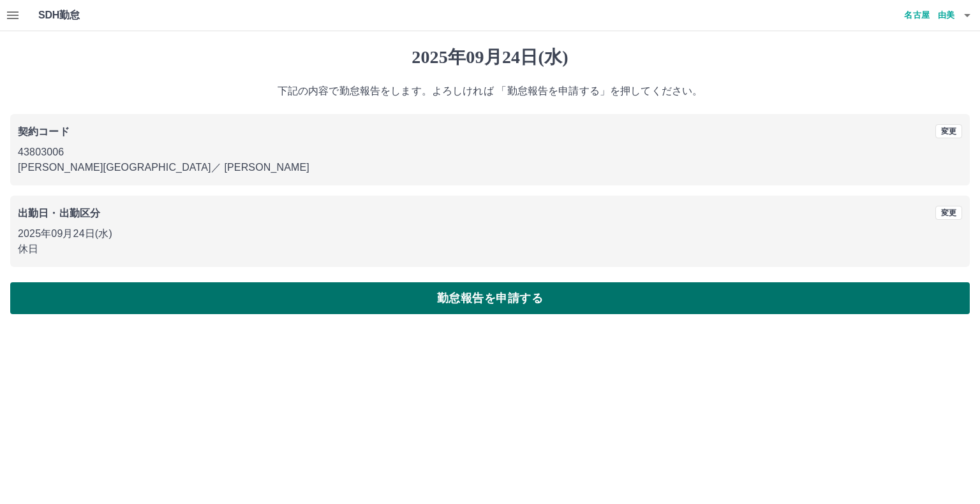 This screenshot has width=980, height=504. Describe the element at coordinates (490, 249) in the screenshot. I see `p: 休日` at that location.